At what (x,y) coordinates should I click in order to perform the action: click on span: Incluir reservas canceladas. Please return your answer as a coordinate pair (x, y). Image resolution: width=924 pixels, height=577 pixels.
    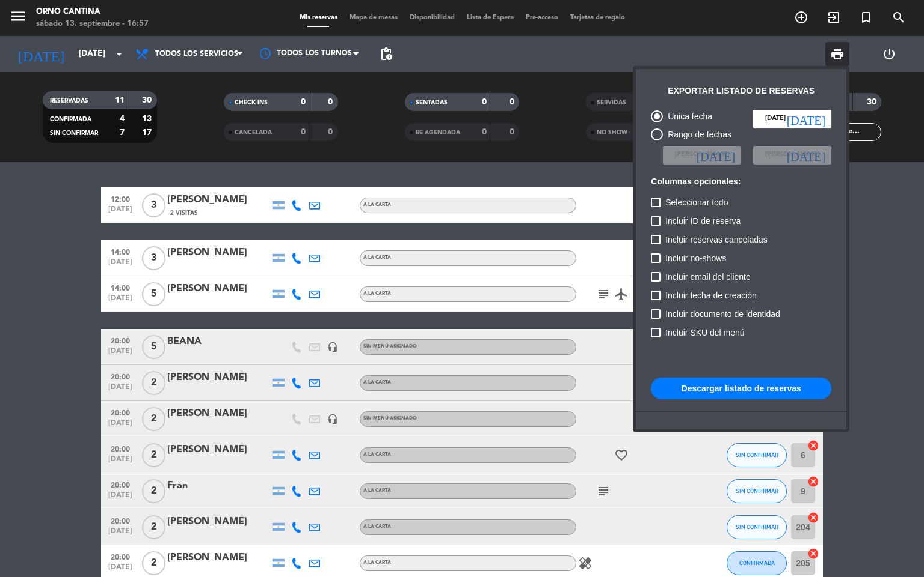
    Looking at the image, I should click on (716, 239).